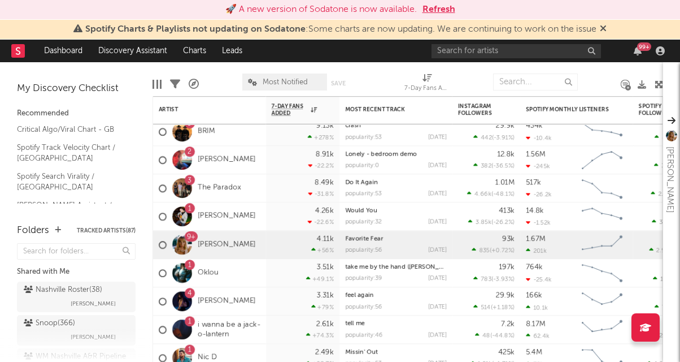 The image size is (680, 362). I want to click on div: popularity: 53, so click(363, 137).